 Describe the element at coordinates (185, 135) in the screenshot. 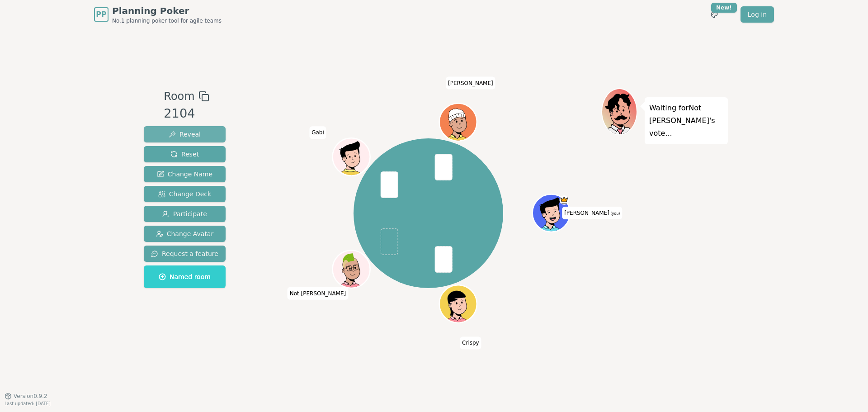

I see `span: Reveal` at that location.